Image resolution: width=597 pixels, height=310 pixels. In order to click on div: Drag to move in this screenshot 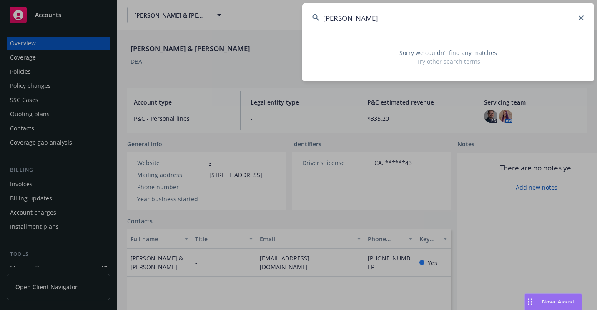, I will do `click(530, 302)`.